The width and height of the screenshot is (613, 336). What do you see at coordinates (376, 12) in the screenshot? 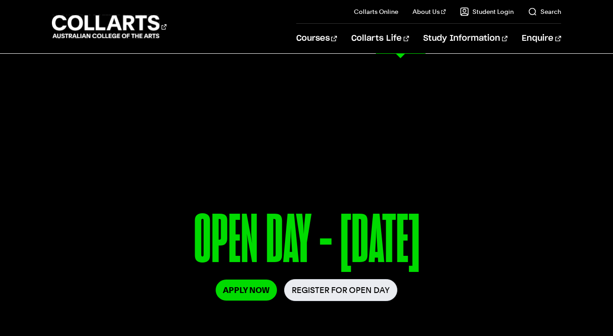
I see `a: Collarts Online` at bounding box center [376, 12].